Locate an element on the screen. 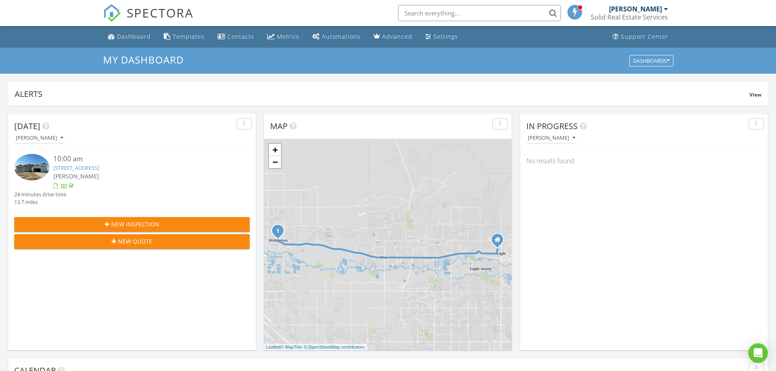 Image resolution: width=776 pixels, height=371 pixels. button: New Inspection is located at coordinates (132, 224).